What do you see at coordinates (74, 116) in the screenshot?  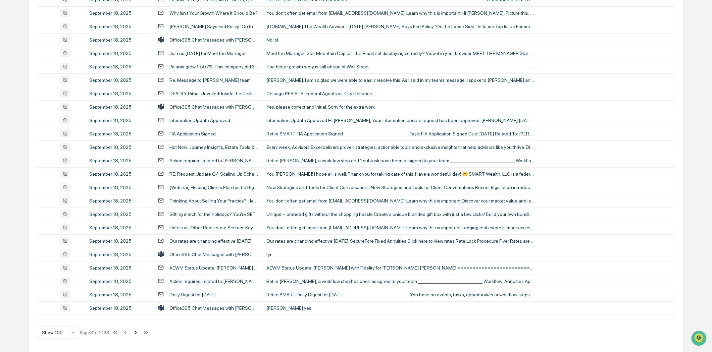 I see `span: Pylon` at bounding box center [74, 116].